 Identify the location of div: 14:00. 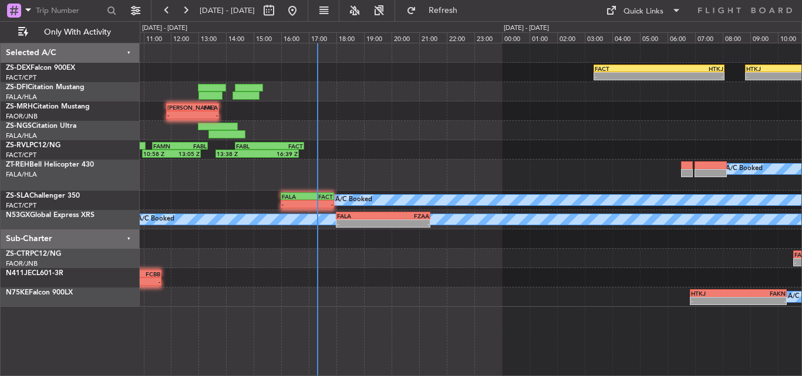
(239, 38).